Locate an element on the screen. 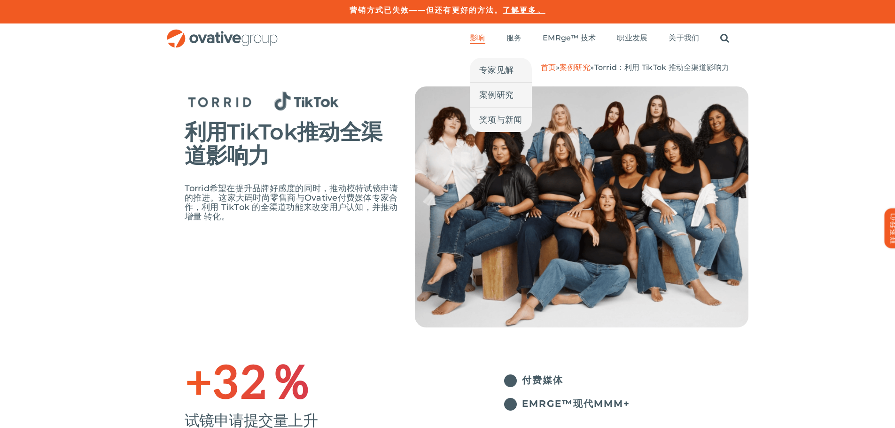 This screenshot has width=895, height=428. font: Torrid：利用 TikTok 推动全渠道影响力 is located at coordinates (662, 67).